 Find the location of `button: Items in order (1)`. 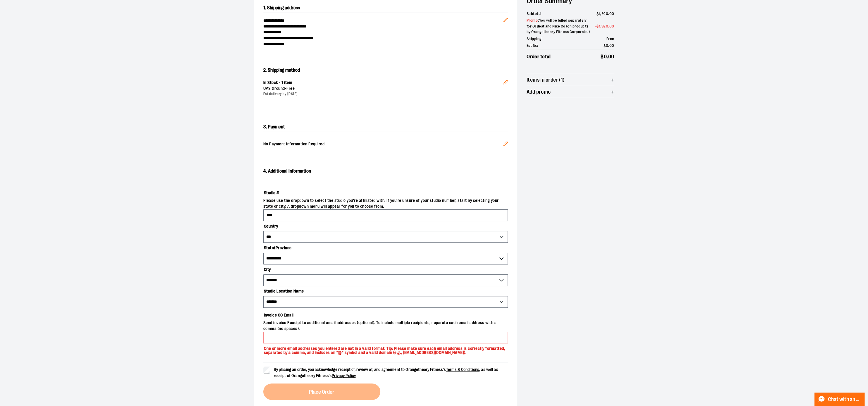

button: Items in order (1) is located at coordinates (571, 80).